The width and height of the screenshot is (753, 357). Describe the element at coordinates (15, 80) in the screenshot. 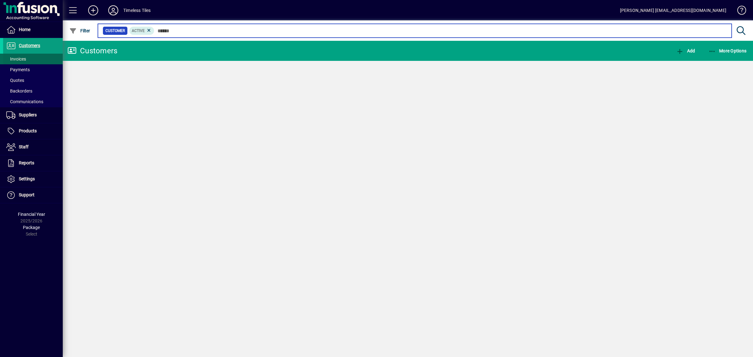

I see `span: Quotes` at that location.